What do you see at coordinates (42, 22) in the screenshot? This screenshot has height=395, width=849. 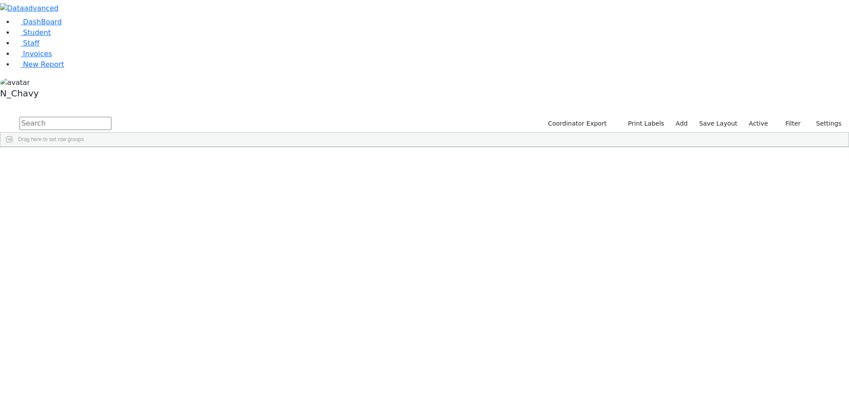 I see `span: DashBoard` at bounding box center [42, 22].